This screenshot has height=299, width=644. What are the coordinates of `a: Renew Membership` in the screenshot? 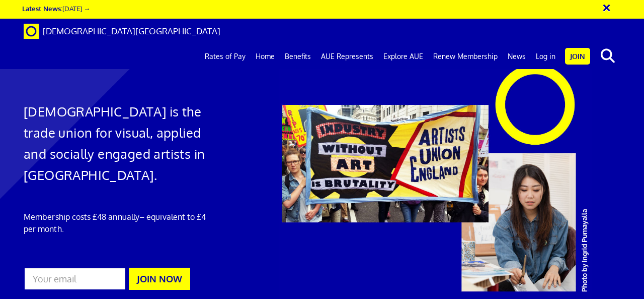 It's located at (466, 57).